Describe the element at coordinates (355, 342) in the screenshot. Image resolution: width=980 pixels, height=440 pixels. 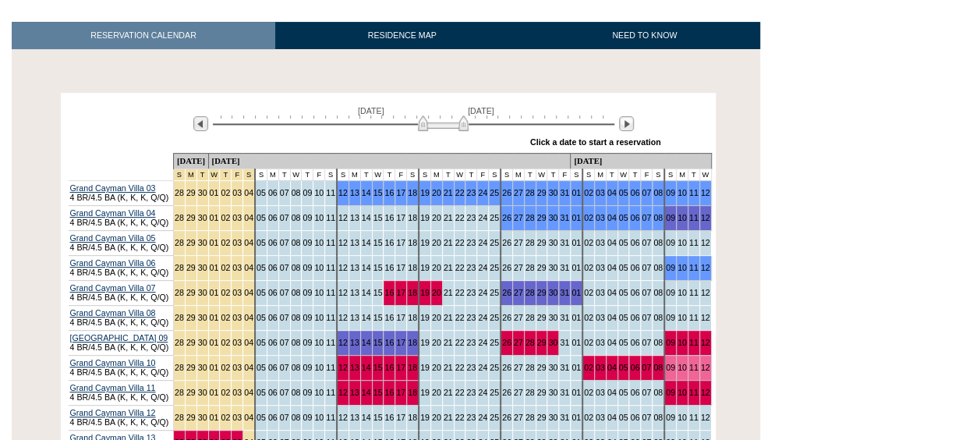
I see `a: 13` at that location.